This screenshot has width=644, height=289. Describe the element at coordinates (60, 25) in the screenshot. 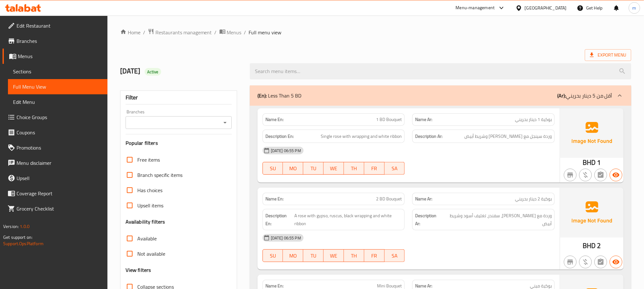

I see `span: Edit Restaurant` at that location.